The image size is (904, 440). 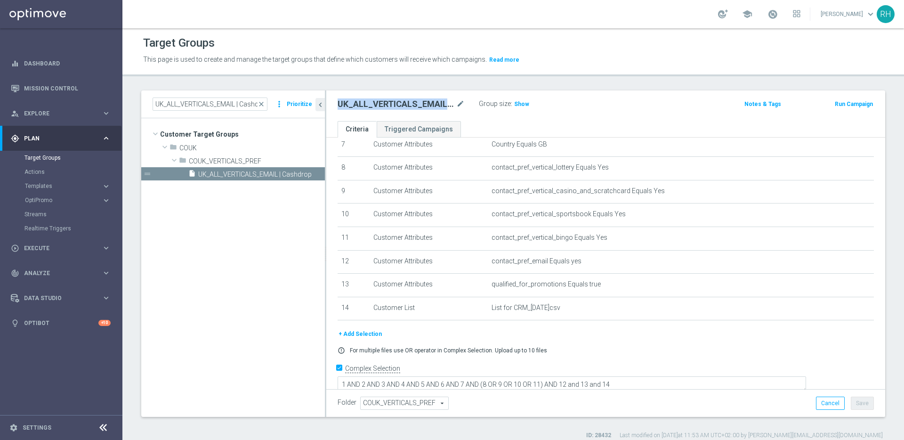 I want to click on td: 14, so click(x=354, y=308).